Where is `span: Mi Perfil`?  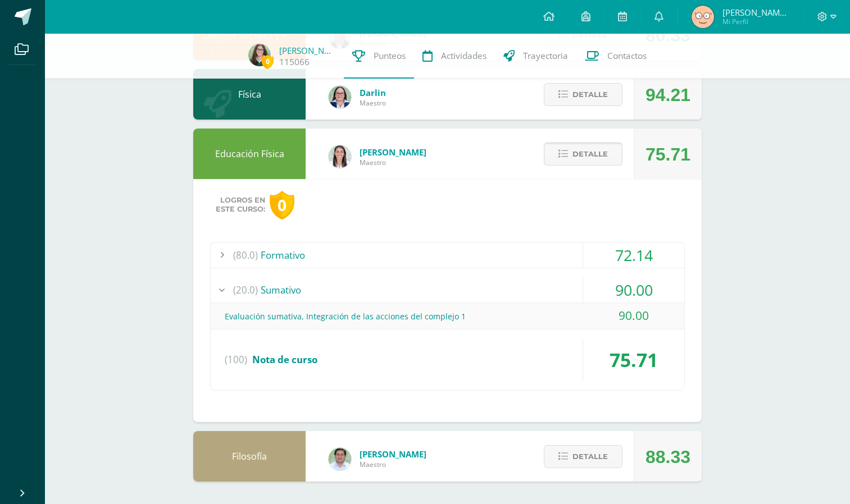
span: Mi Perfil is located at coordinates (756, 22).